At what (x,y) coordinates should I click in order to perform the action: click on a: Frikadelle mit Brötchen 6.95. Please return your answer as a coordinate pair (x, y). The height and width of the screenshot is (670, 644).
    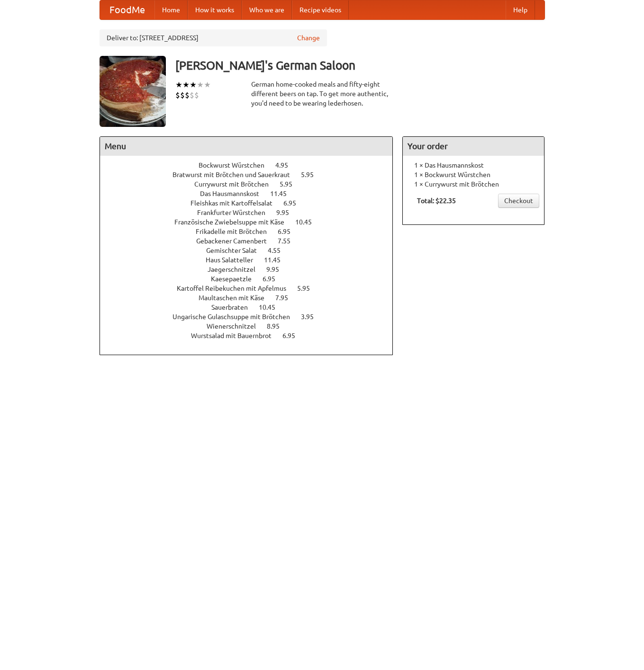
    Looking at the image, I should click on (251, 232).